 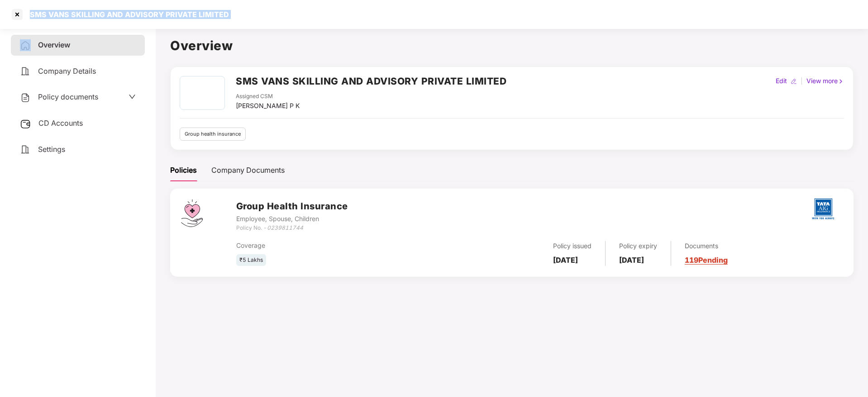 I want to click on a: 119 Pending, so click(x=706, y=260).